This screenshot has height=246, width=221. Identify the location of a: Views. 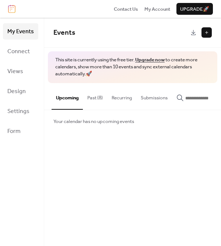
(21, 71).